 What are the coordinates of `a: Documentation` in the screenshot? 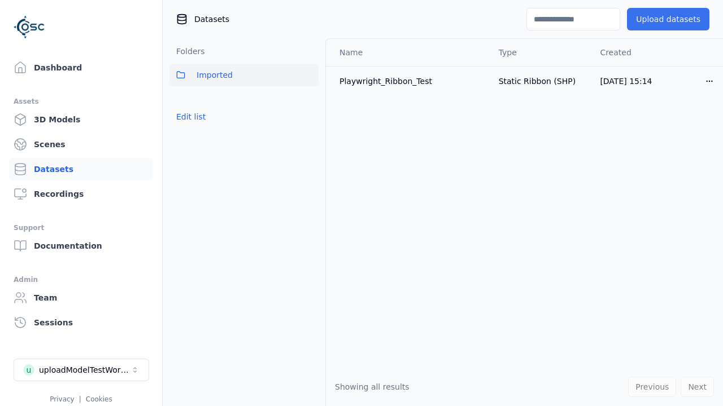 It's located at (81, 246).